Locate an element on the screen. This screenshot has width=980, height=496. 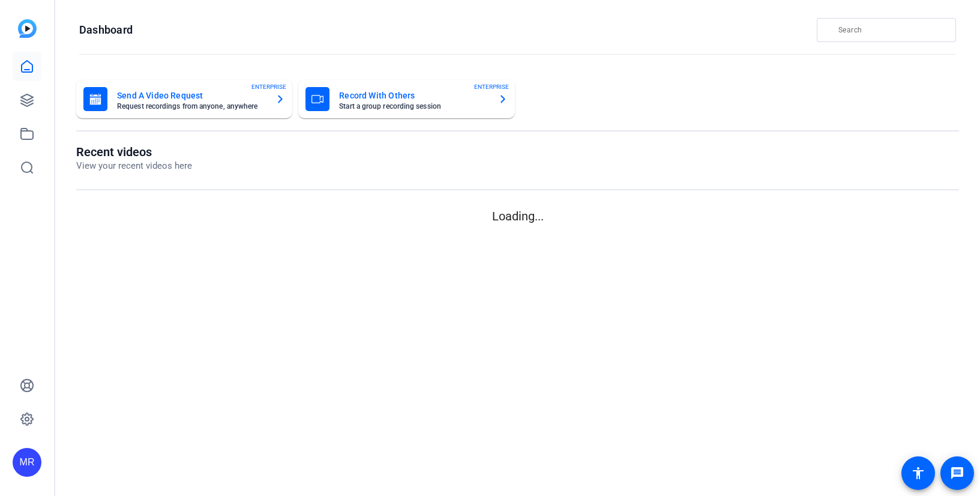
mat-card-subtitle: Request recordings from anyone, anywhere is located at coordinates (191, 106).